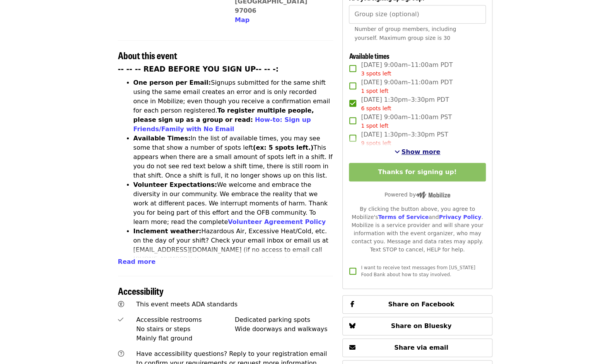 This screenshot has width=610, height=364. Describe the element at coordinates (148, 55) in the screenshot. I see `span: About this event` at that location.